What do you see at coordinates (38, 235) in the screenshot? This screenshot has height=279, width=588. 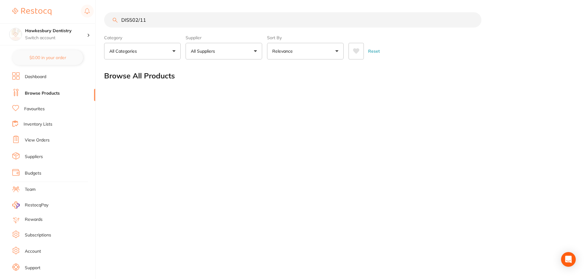 I see `a: Subscriptions` at bounding box center [38, 235].